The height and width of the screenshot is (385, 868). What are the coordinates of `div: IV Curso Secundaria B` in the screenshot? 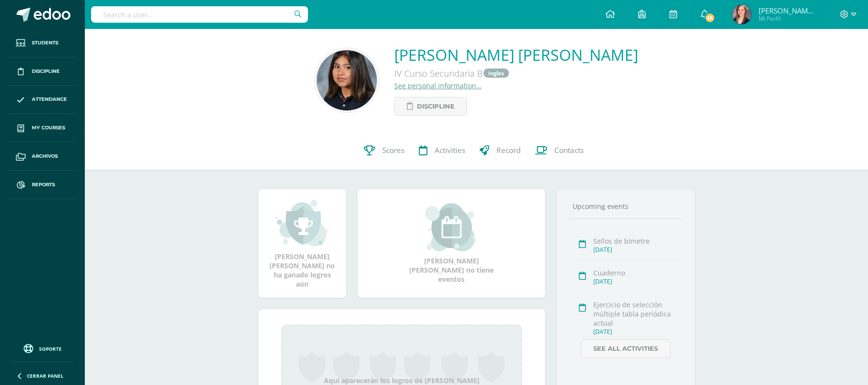 It's located at (516, 73).